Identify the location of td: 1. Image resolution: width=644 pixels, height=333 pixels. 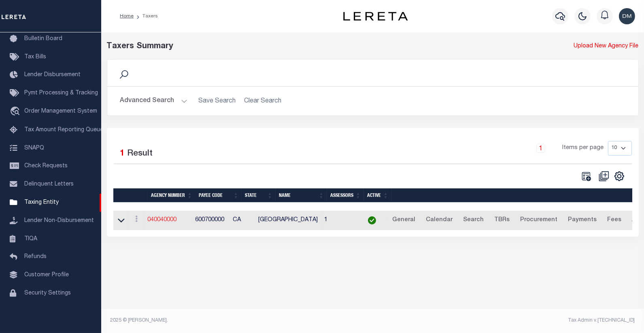
(339, 220).